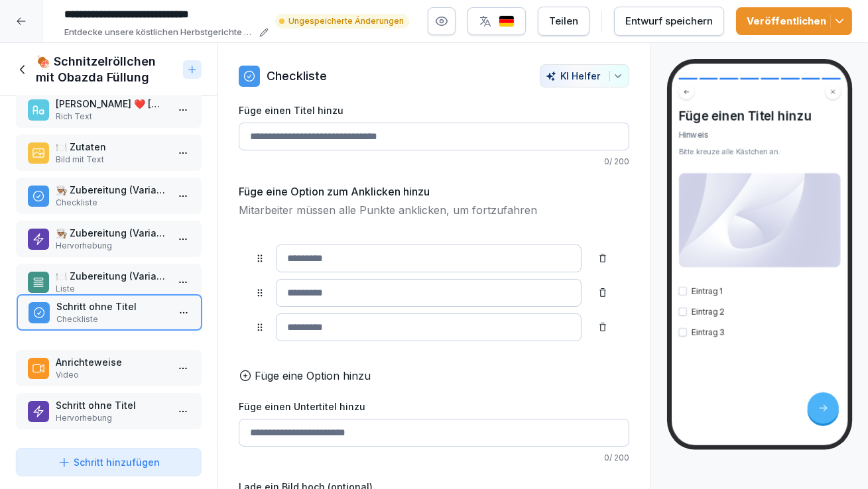 This screenshot has width=868, height=489. What do you see at coordinates (111, 289) in the screenshot?
I see `p: Liste` at bounding box center [111, 289].